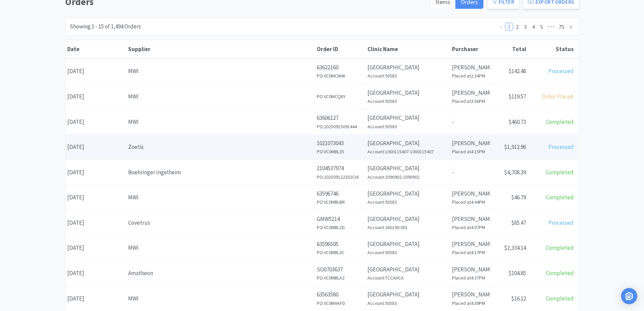 The height and width of the screenshot is (311, 644). I want to click on span: $2,334.14, so click(514, 247).